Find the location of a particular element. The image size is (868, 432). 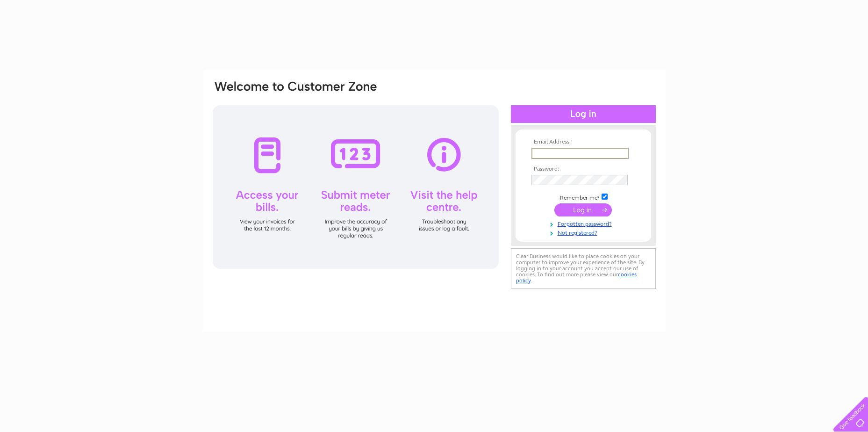

th: Password: is located at coordinates (583, 169).